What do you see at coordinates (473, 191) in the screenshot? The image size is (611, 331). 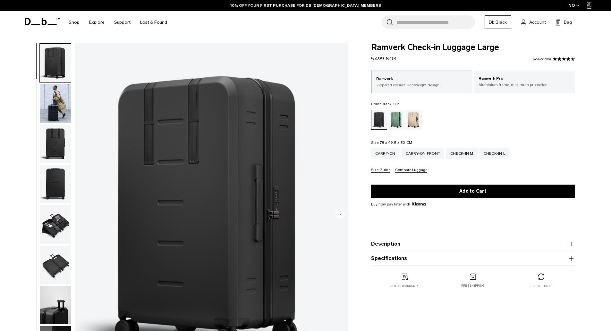 I see `button: Add to Cart` at bounding box center [473, 191].